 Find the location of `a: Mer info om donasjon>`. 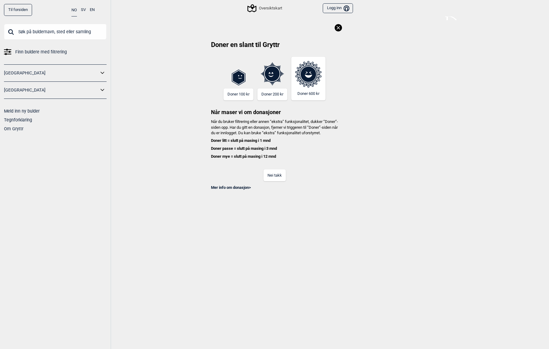

a: Mer info om donasjon> is located at coordinates (231, 188).